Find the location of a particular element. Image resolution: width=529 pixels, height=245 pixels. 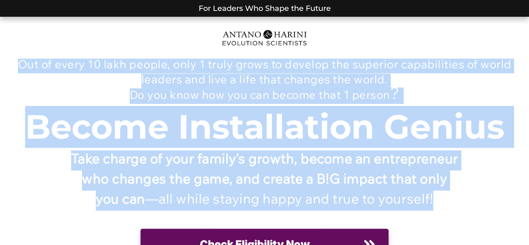

p: Out of every 10 lakh people, only 1 truly grows to develop the superior capabilities of world lea... is located at coordinates (264, 73).